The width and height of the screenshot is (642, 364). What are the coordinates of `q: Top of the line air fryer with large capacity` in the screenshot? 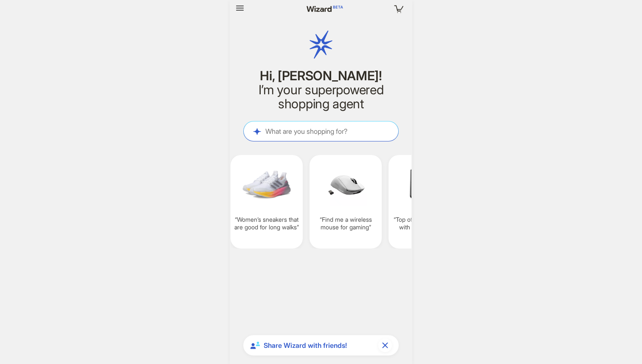 It's located at (425, 223).